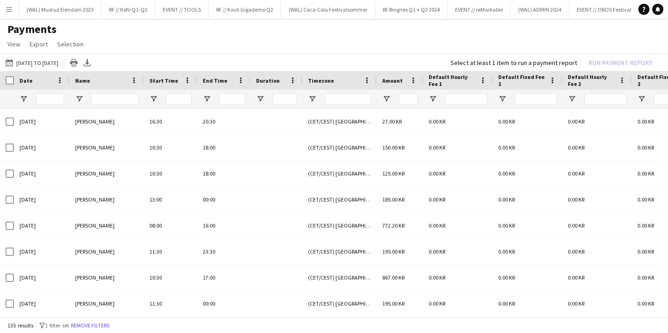  What do you see at coordinates (57, 325) in the screenshot?
I see `span: 1 filter set` at bounding box center [57, 325].